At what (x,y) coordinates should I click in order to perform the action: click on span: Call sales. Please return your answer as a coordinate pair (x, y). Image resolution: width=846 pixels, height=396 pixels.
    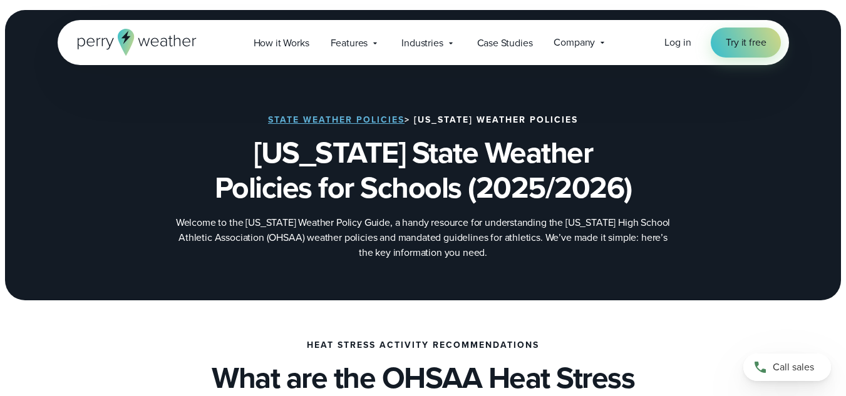
    Looking at the image, I should click on (793, 368).